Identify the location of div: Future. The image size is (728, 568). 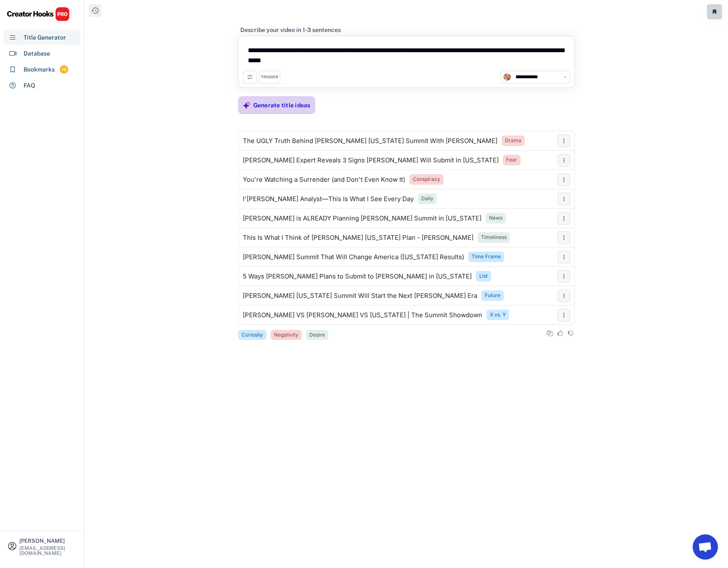
(492, 296).